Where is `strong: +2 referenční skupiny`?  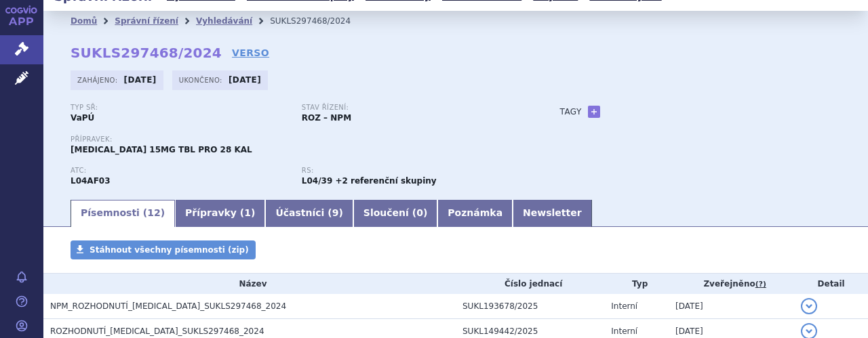
strong: +2 referenční skupiny is located at coordinates (385, 181).